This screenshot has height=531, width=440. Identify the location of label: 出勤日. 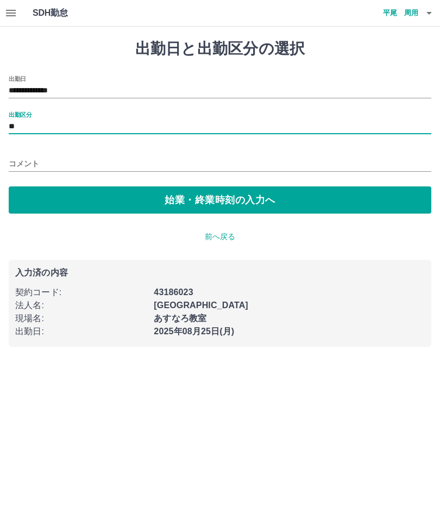
(17, 78).